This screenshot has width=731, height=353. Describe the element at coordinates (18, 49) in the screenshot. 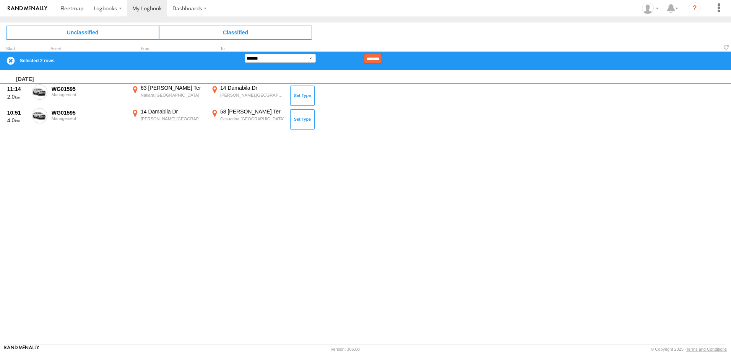

I see `div: Click to Sort` at that location.